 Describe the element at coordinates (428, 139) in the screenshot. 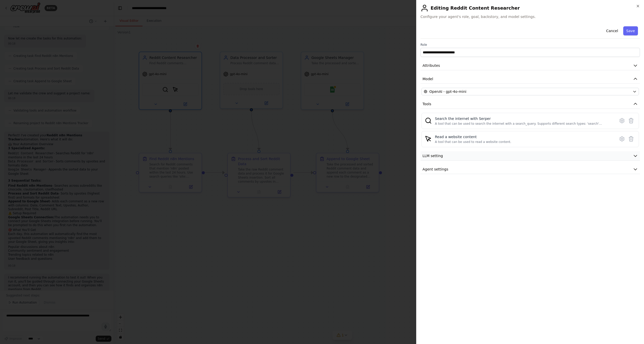

I see `img: ScrapeElementFromWebsiteTool` at that location.